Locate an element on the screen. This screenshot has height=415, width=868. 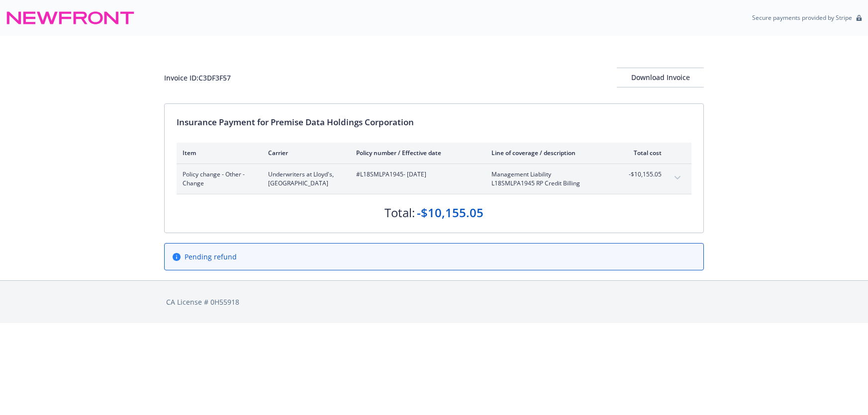
div: Total cost is located at coordinates (642, 152).